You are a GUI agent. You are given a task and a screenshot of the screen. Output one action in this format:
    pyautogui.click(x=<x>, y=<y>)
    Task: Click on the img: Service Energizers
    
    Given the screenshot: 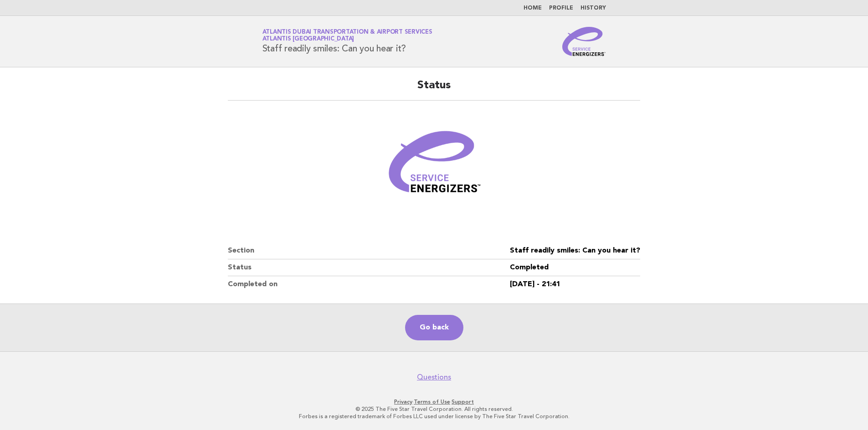 What is the action you would take?
    pyautogui.click(x=584, y=41)
    